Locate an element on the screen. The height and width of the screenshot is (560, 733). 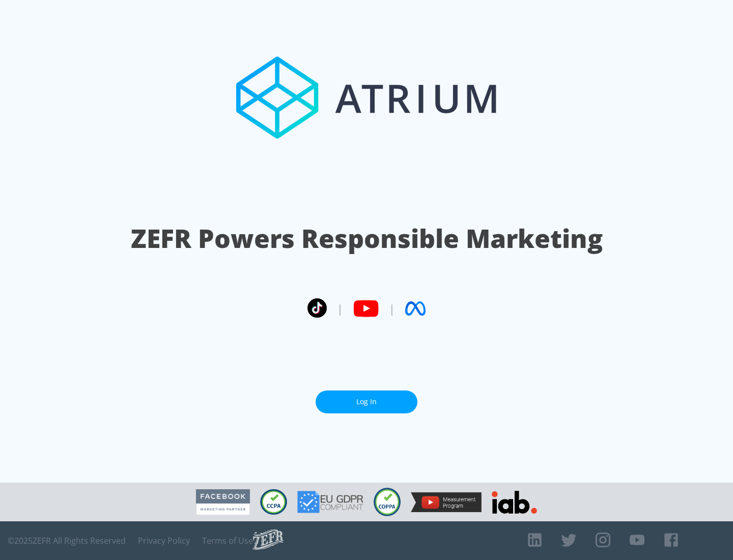
img: YouTube Measurement Program is located at coordinates (446, 502).